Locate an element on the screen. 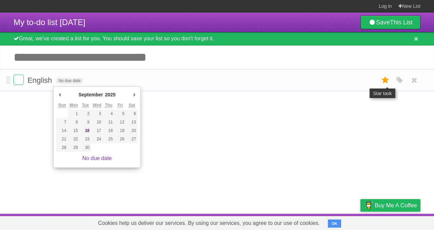  a: SaveThis List is located at coordinates (390, 22).